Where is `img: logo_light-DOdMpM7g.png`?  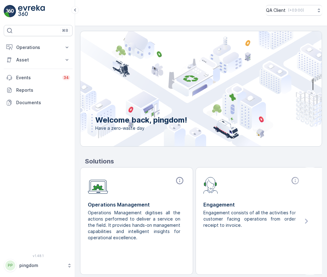
img: logo_light-DOdMpM7g.png is located at coordinates (31, 11).